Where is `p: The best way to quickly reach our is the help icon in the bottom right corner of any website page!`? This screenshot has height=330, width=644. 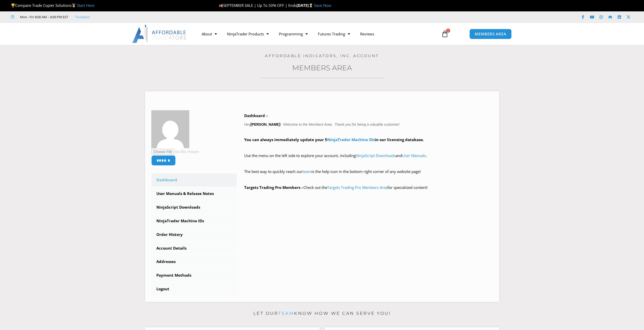
p: The best way to quickly reach our is the help icon in the bottom right corner of any website page! is located at coordinates (369, 175).